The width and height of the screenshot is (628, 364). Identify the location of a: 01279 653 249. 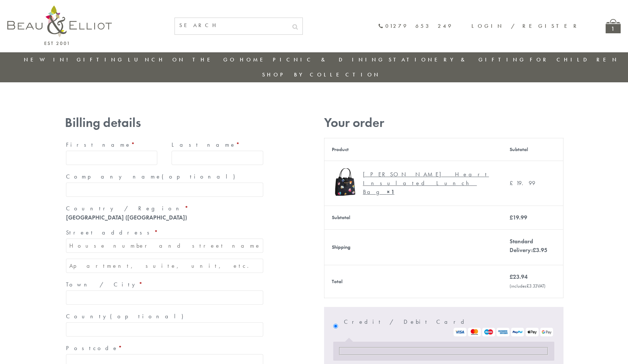
(416, 26).